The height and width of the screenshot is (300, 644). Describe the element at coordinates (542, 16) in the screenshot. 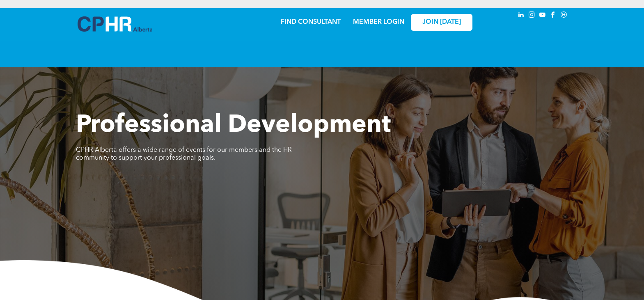

I see `a: youtube` at that location.